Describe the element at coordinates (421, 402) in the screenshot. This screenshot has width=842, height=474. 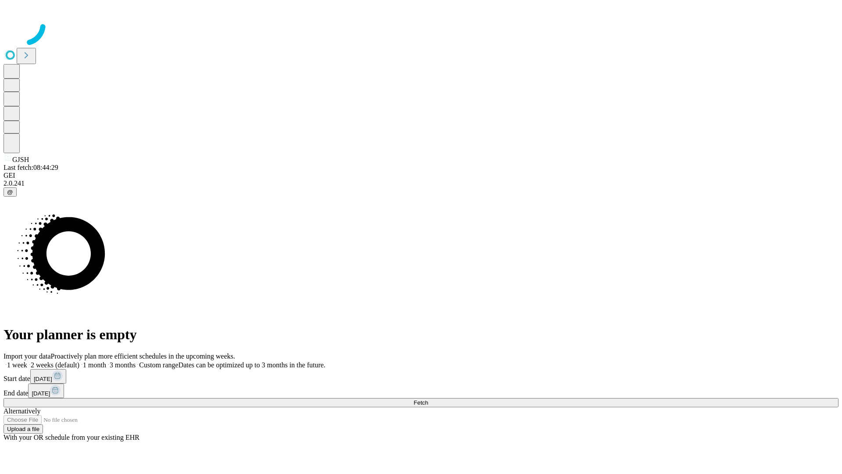
I see `span: Fetch` at that location.